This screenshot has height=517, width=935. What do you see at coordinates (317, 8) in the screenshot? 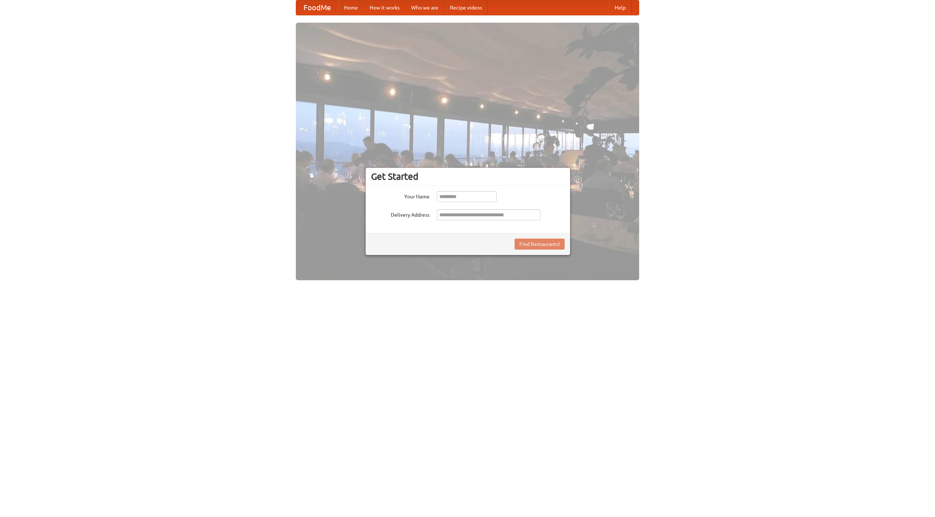
I see `a: FoodMe` at bounding box center [317, 8].